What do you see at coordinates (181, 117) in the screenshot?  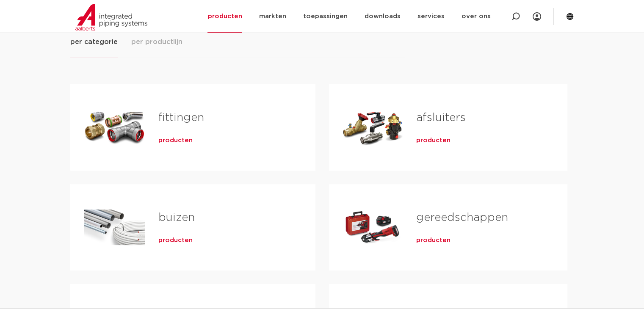 I see `a: fittingen` at bounding box center [181, 117].